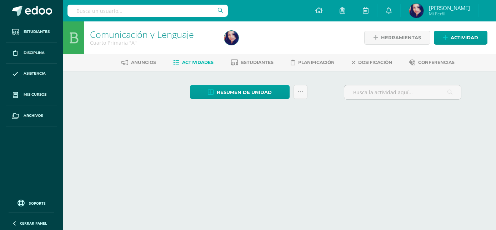  I want to click on span: Actividad, so click(464, 37).